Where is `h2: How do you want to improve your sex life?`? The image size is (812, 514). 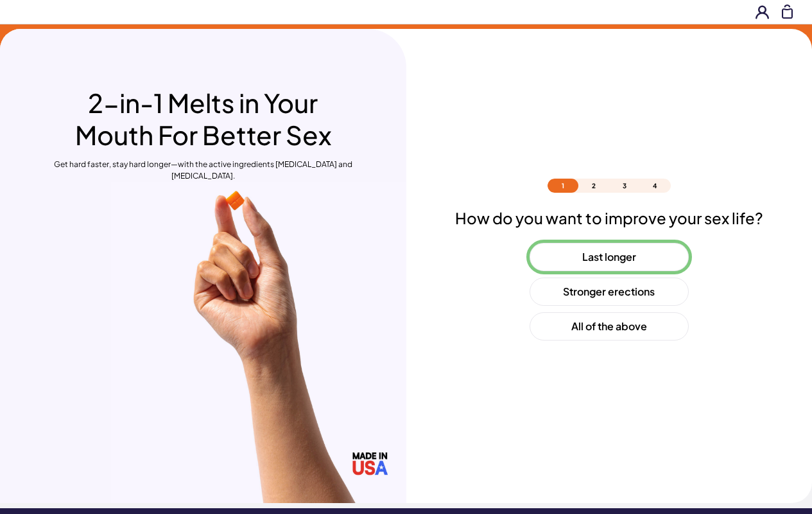 h2: How do you want to improve your sex life? is located at coordinates (610, 218).